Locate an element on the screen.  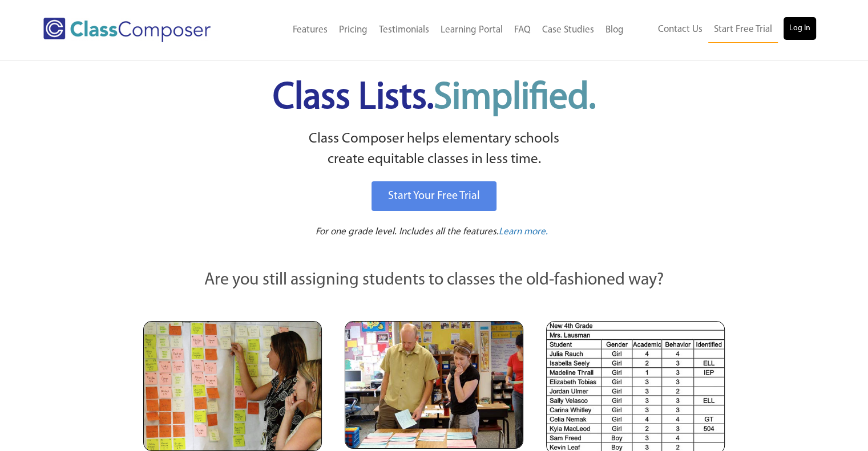
img: Teachers Looking at Sticky Notes is located at coordinates (233, 386).